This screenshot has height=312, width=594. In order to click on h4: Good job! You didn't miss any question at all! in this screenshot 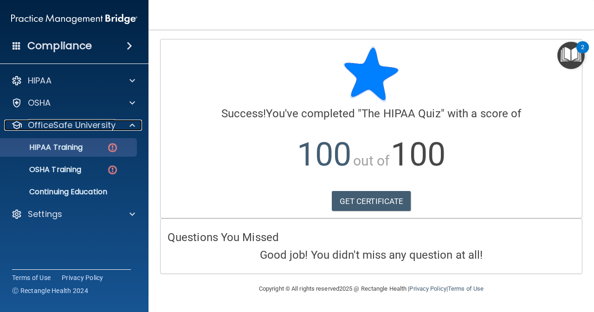, I will do `click(371, 255)`.